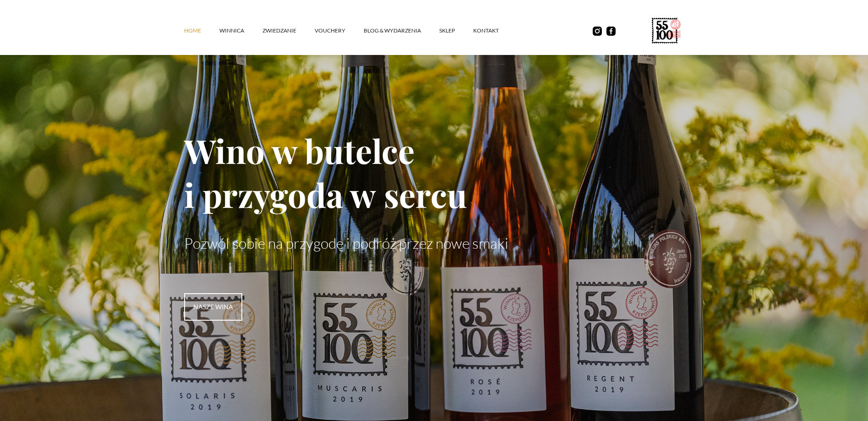 The height and width of the screenshot is (421, 868). I want to click on a: winnica, so click(241, 31).